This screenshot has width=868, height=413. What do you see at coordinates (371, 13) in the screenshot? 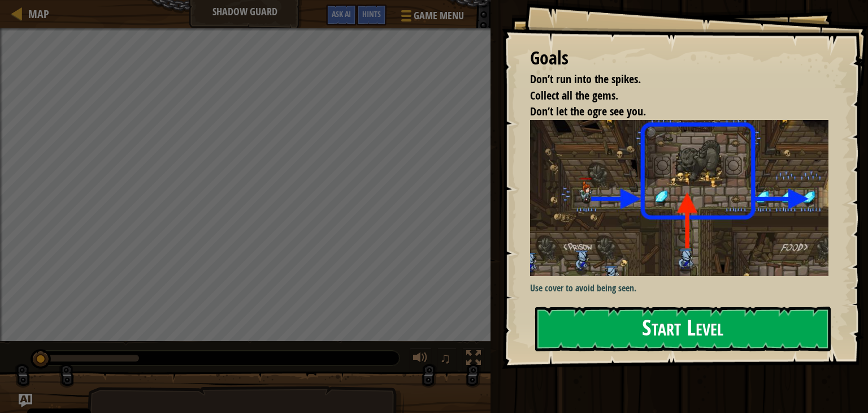
I see `span: Hints` at bounding box center [371, 13].